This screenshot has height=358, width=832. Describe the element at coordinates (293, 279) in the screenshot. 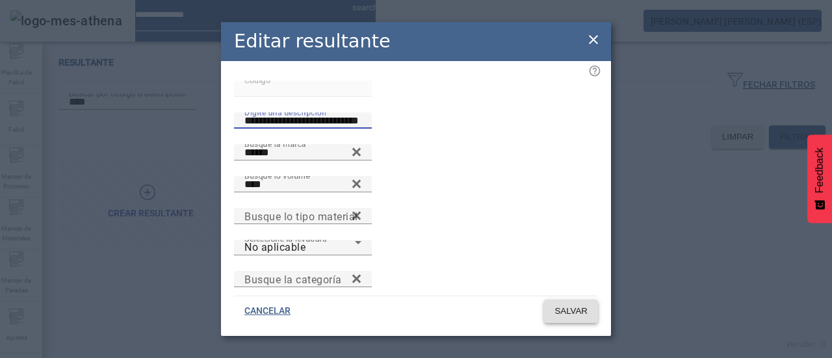

I see `mat-label: Busque la categoría` at that location.